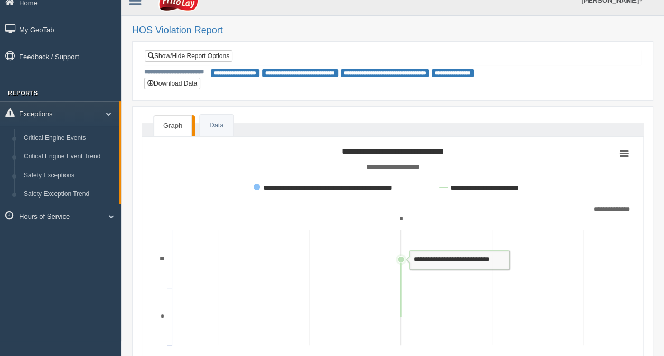 Image resolution: width=664 pixels, height=356 pixels. I want to click on h2: HOS Violation Report, so click(392, 31).